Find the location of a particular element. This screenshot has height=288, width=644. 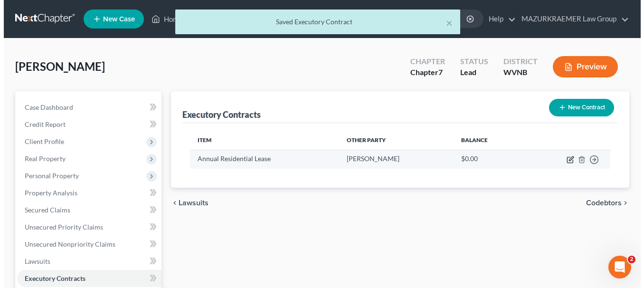

span: Unsecured Nonpriority Claims is located at coordinates (66, 244).